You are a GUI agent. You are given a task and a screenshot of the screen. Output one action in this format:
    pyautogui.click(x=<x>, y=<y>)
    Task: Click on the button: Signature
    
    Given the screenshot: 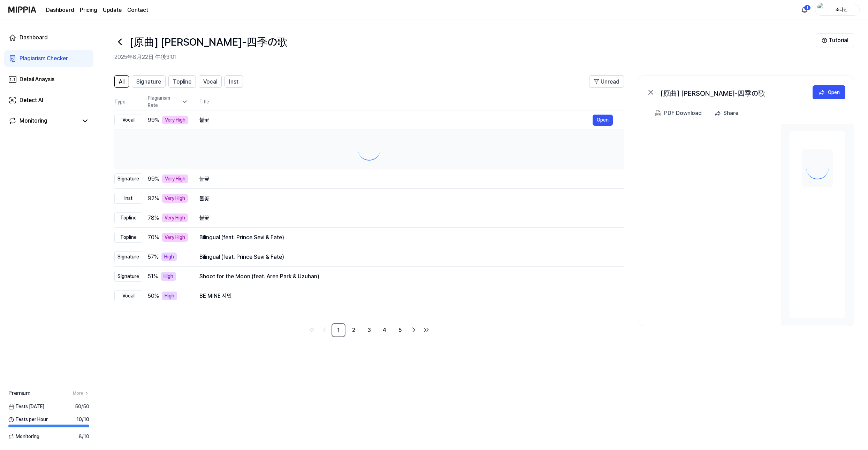 What is the action you would take?
    pyautogui.click(x=149, y=81)
    